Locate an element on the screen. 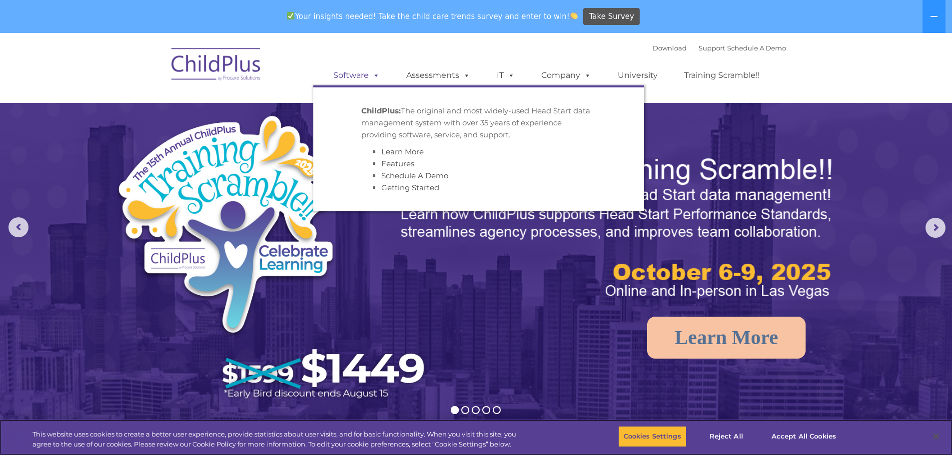 The width and height of the screenshot is (952, 455). span: Phone number is located at coordinates (160, 110).